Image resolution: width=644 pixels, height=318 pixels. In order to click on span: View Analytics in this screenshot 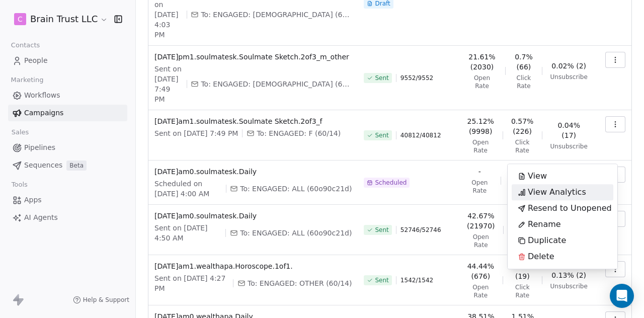, I will do `click(557, 193)`.